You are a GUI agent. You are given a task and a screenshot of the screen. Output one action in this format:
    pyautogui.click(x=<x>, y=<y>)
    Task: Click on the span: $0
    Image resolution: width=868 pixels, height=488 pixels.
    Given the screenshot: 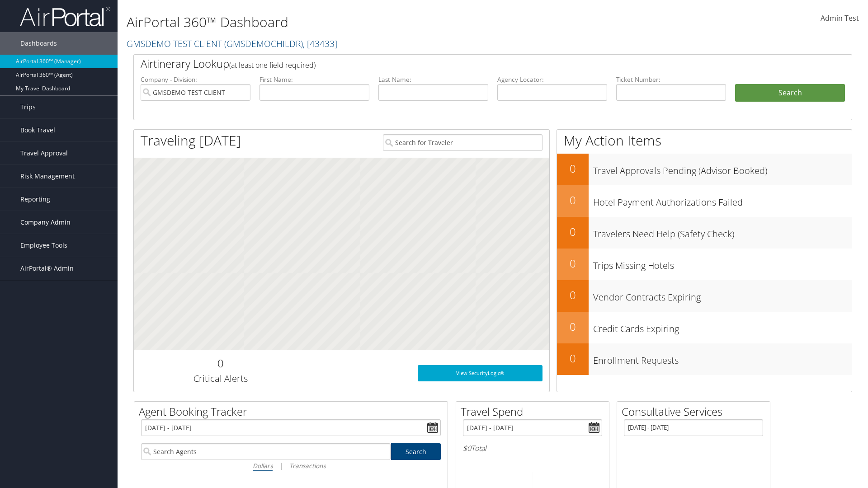 What is the action you would take?
    pyautogui.click(x=467, y=449)
    